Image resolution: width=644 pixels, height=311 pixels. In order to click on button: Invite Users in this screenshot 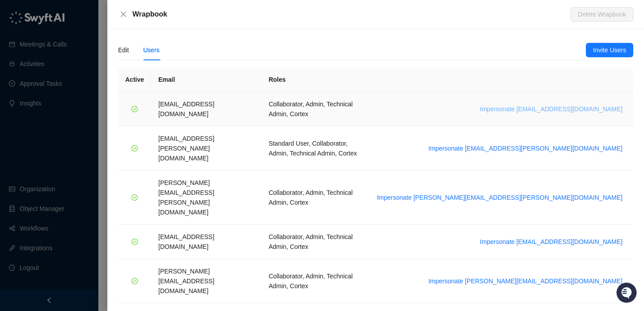, I will do `click(609, 50)`.